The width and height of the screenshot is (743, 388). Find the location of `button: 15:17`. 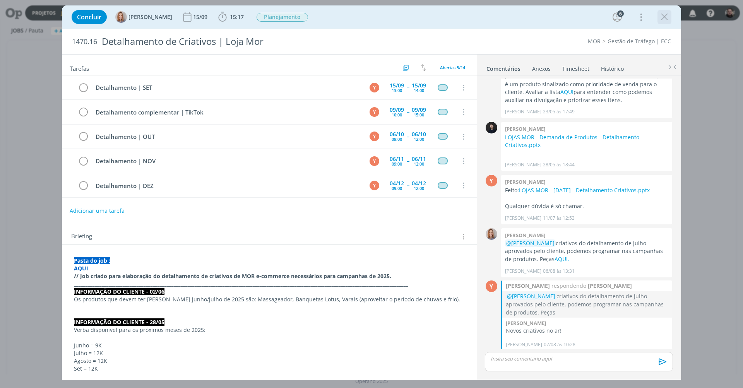

button: 15:17 is located at coordinates (231, 17).